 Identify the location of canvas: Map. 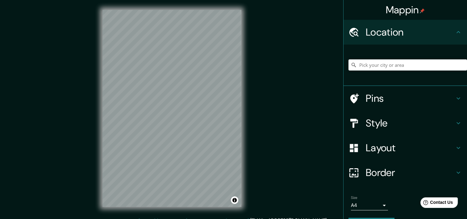
(172, 108).